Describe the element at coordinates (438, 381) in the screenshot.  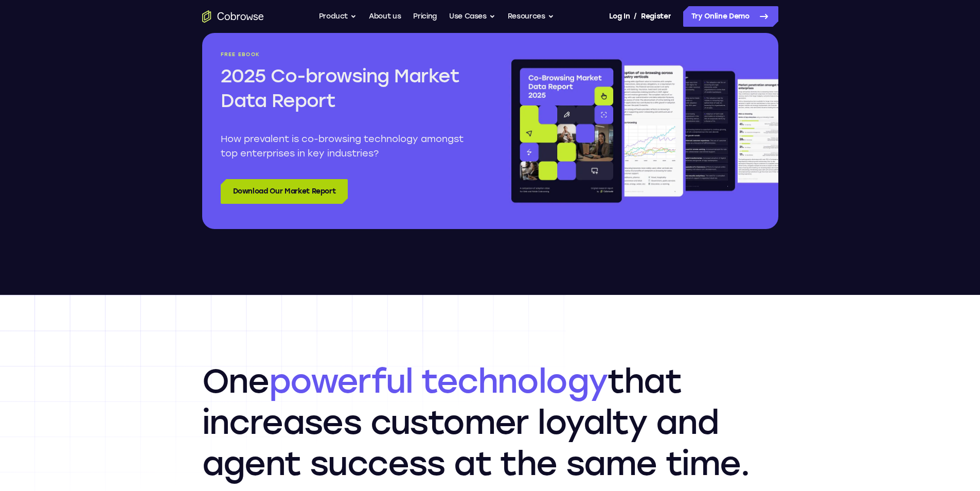
I see `span: powerful technology` at that location.